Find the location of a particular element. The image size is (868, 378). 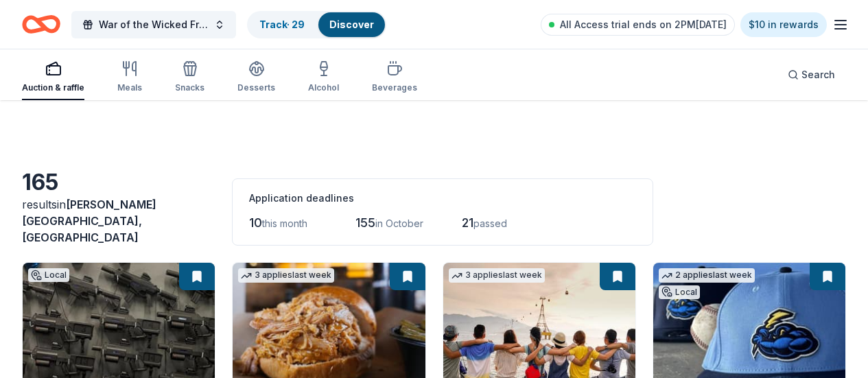

a: Discover is located at coordinates (351, 24).